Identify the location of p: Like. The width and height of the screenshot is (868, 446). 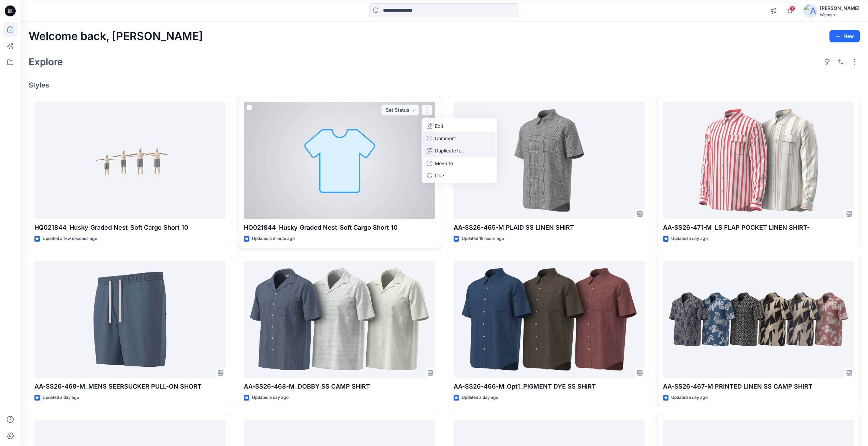
(439, 175).